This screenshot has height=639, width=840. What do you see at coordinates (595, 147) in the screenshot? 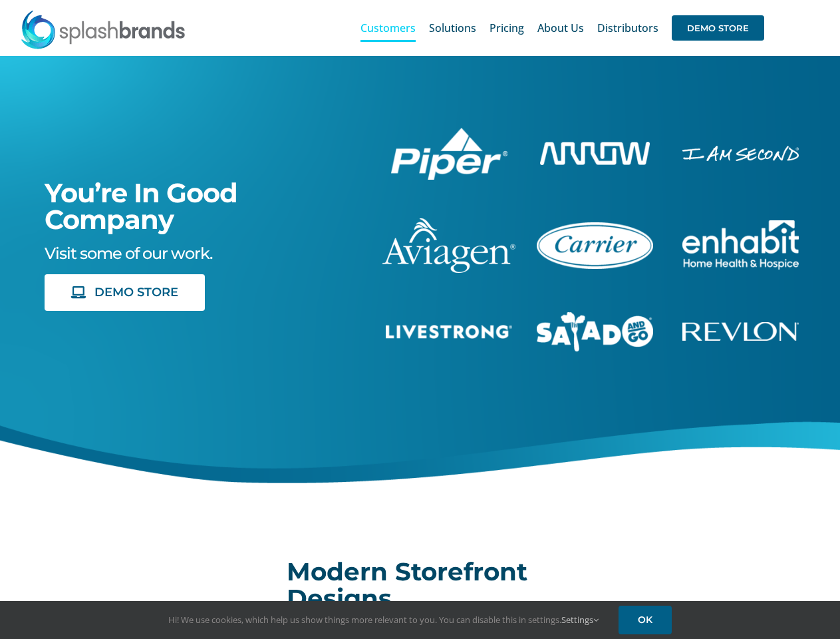
I see `a: arrow-white` at bounding box center [595, 147].